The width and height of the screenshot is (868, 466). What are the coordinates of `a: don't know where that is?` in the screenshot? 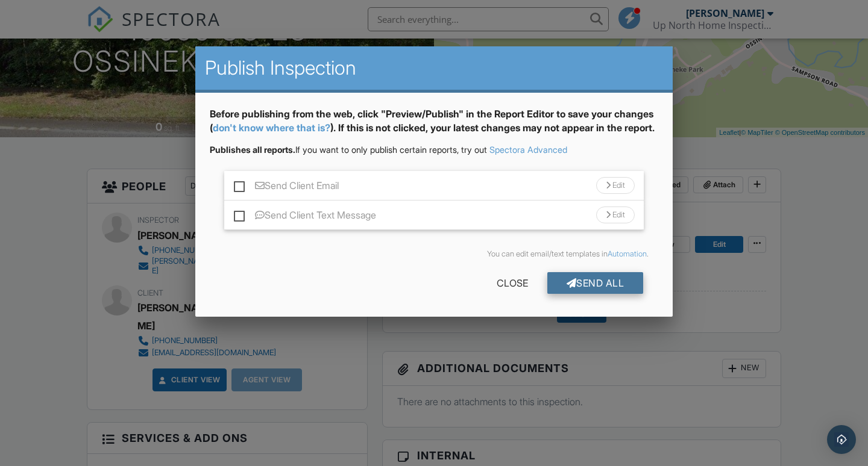 It's located at (271, 127).